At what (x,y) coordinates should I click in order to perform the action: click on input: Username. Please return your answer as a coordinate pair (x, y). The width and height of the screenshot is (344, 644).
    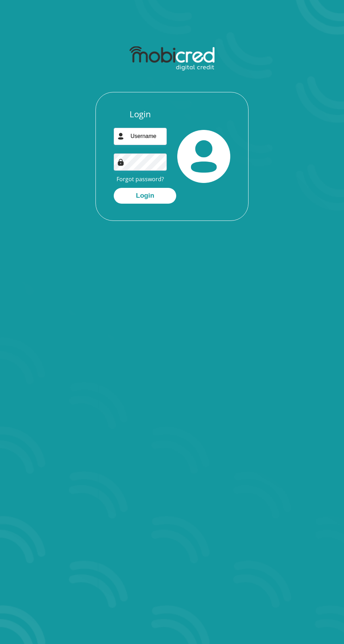
    Looking at the image, I should click on (140, 137).